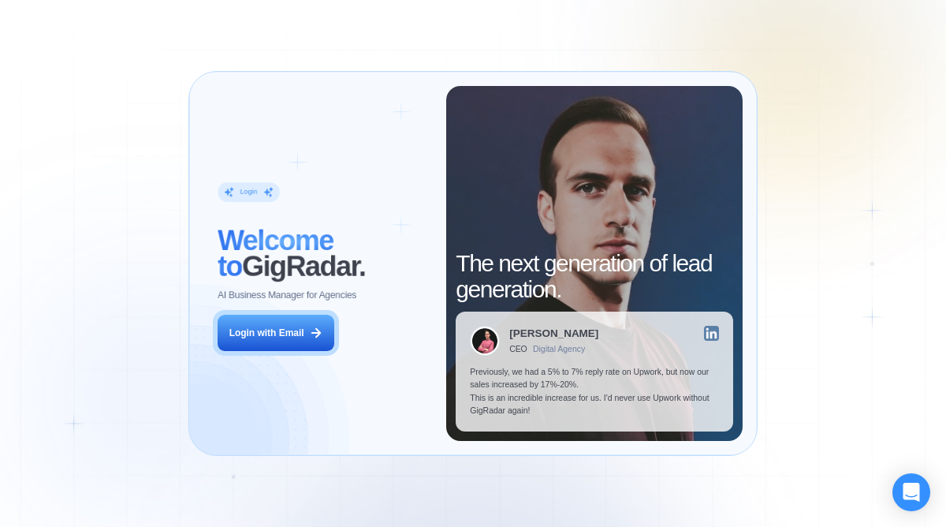  I want to click on h2: ‍ GigRadar., so click(325, 253).